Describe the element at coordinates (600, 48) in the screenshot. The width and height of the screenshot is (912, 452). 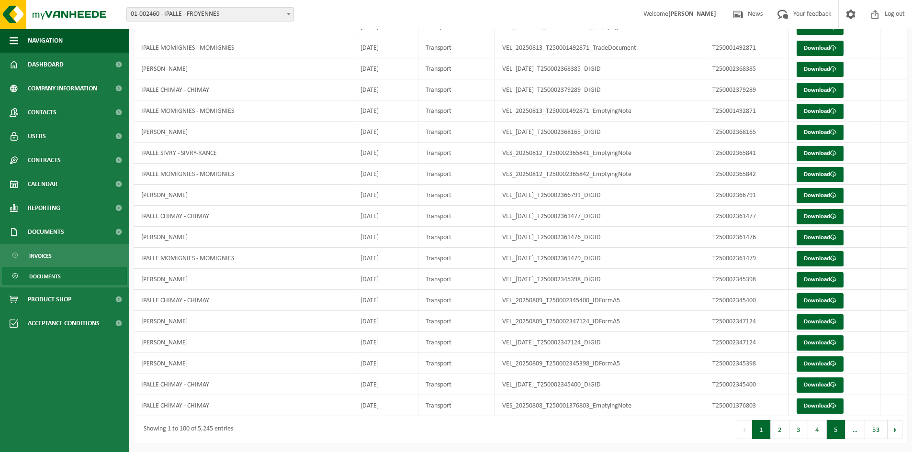
I see `td: VEL_20250813_T250001492871_TradeDocument` at that location.